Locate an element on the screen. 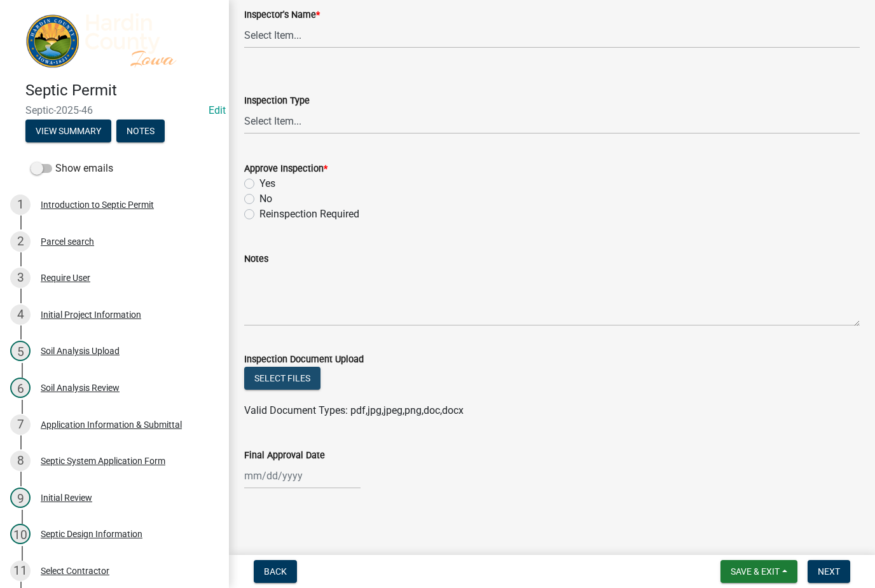  wm-modal-confirm: Summary is located at coordinates (68, 132).